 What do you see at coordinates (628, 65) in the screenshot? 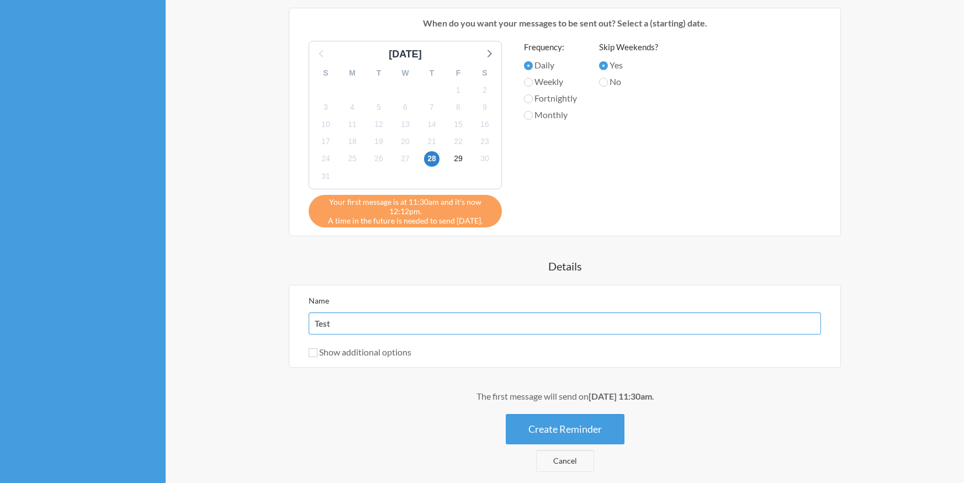
I see `label: Yes` at bounding box center [628, 65].